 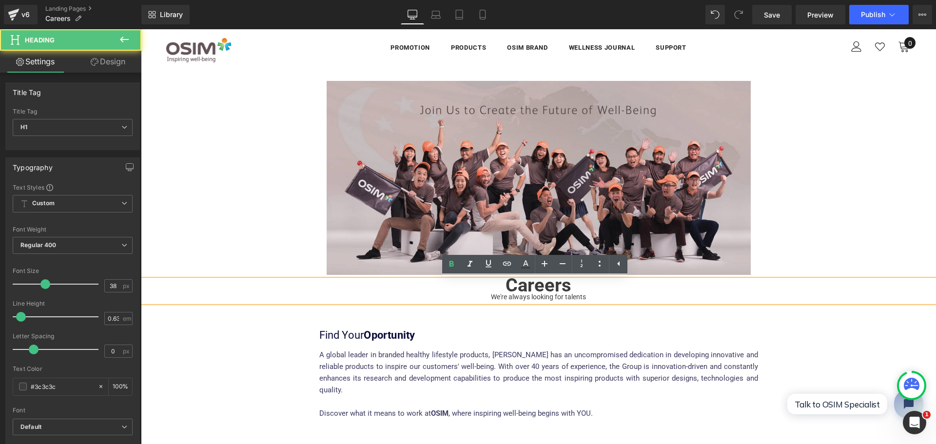 What do you see at coordinates (73, 187) in the screenshot?
I see `div: Text Styles` at bounding box center [73, 187].